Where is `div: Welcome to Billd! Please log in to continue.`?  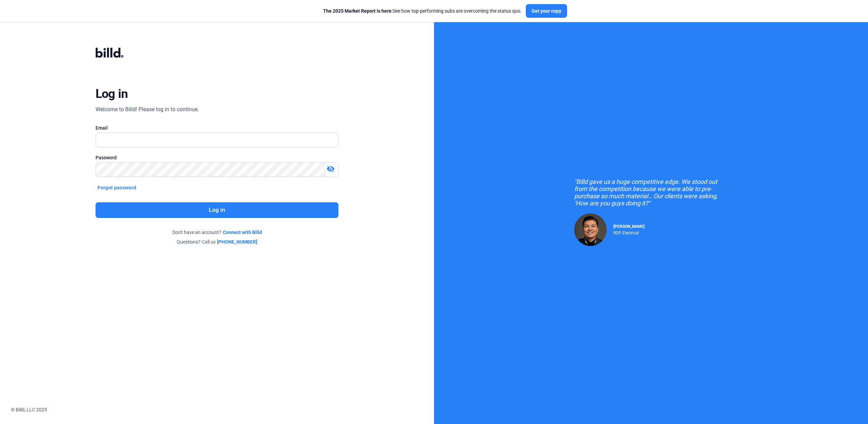
div: Welcome to Billd! Please log in to continue. is located at coordinates (147, 109).